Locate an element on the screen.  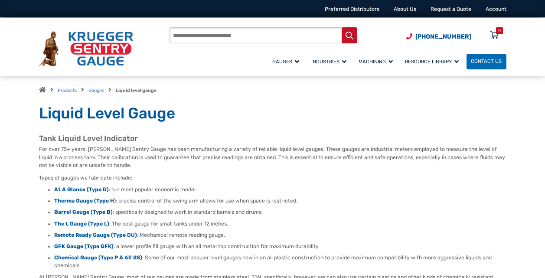
a: Barrel Gauge (Type B) is located at coordinates (83, 212).